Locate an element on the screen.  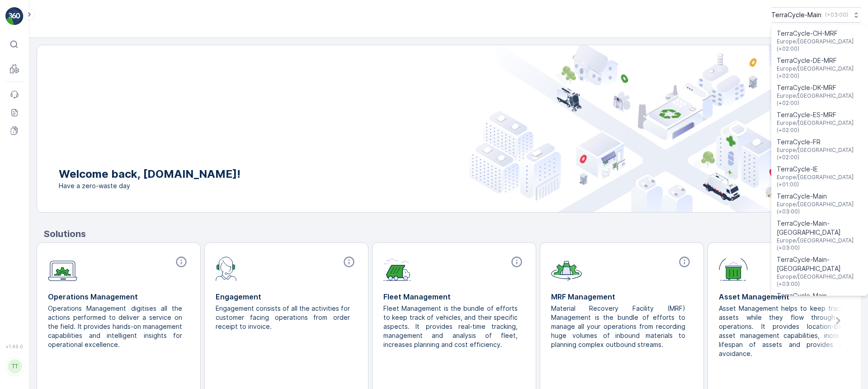
img: city illustration is located at coordinates (665, 129).